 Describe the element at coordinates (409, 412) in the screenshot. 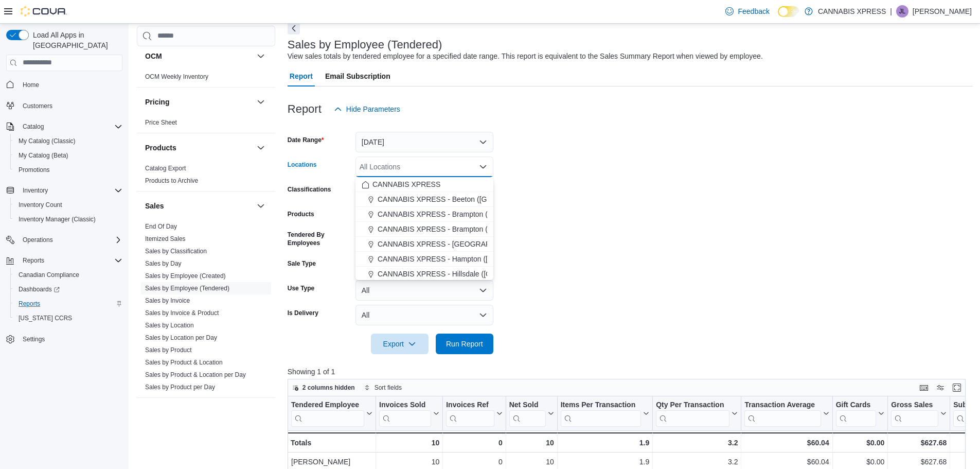

I see `button: Invoices Sold` at that location.